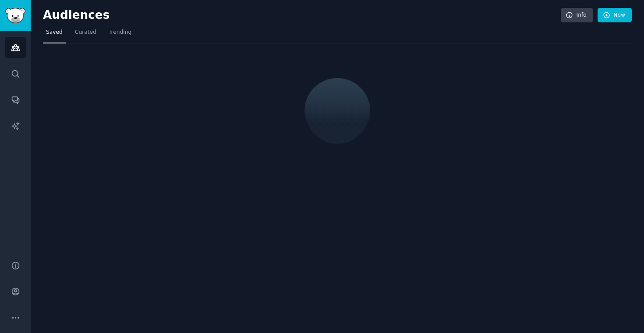 This screenshot has height=333, width=644. Describe the element at coordinates (615, 15) in the screenshot. I see `a: New` at that location.